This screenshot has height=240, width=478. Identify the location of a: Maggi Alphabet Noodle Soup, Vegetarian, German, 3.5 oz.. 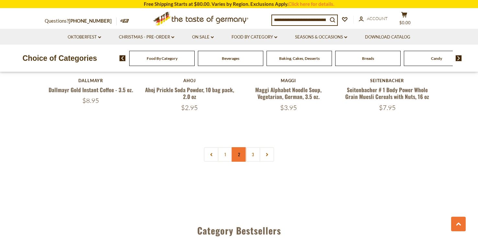
(288, 93).